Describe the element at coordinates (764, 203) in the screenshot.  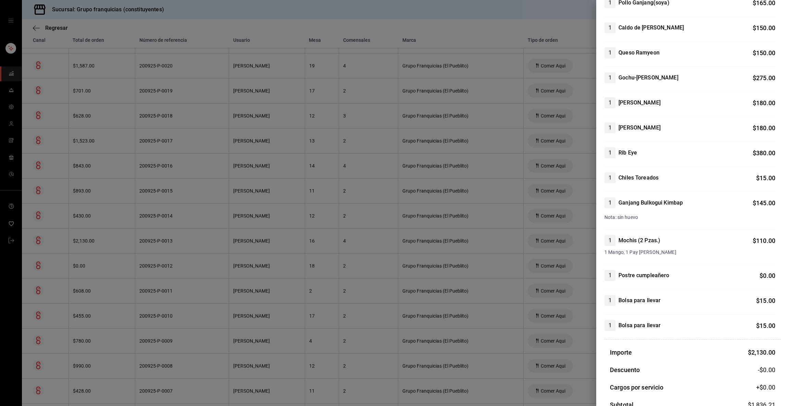
I see `span: $ 145.00` at that location.